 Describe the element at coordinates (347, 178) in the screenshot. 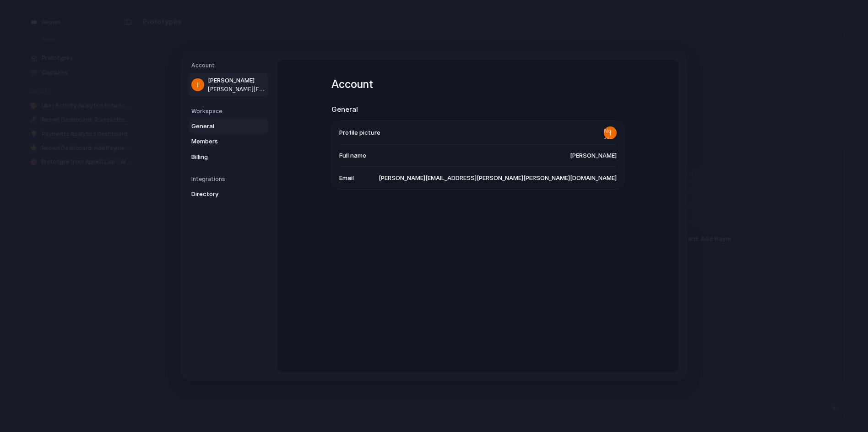

I see `span: Email` at that location.